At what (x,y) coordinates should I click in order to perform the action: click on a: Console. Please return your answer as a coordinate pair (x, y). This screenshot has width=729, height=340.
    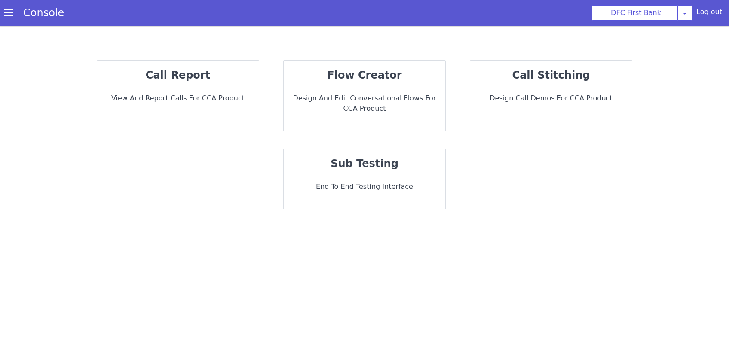
    Looking at the image, I should click on (32, 39).